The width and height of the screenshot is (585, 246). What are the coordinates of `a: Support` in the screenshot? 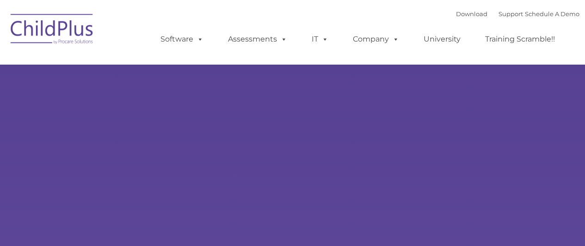 It's located at (510, 14).